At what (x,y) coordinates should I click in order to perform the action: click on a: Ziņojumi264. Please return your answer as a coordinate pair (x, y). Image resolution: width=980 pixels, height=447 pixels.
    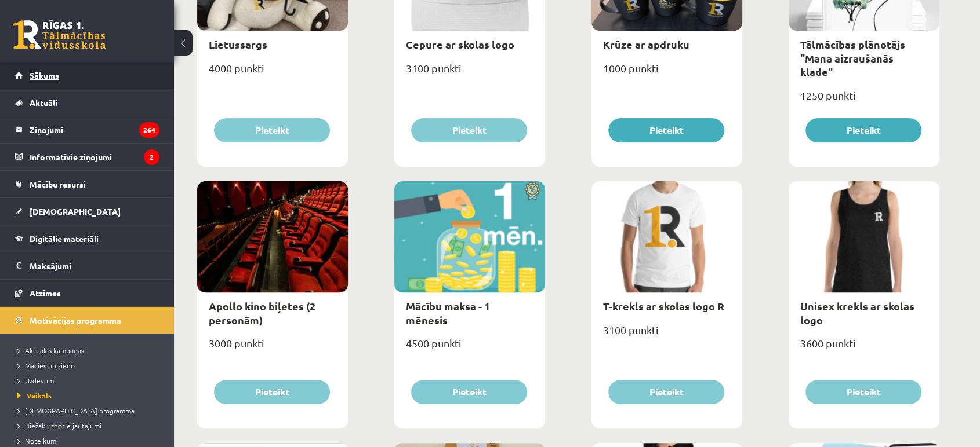
    Looking at the image, I should click on (87, 130).